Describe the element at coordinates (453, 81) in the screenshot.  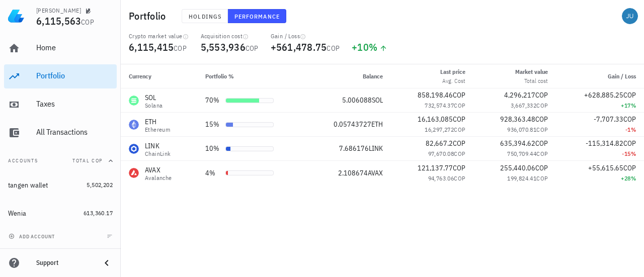
I see `div: Avg. Cost` at that location.